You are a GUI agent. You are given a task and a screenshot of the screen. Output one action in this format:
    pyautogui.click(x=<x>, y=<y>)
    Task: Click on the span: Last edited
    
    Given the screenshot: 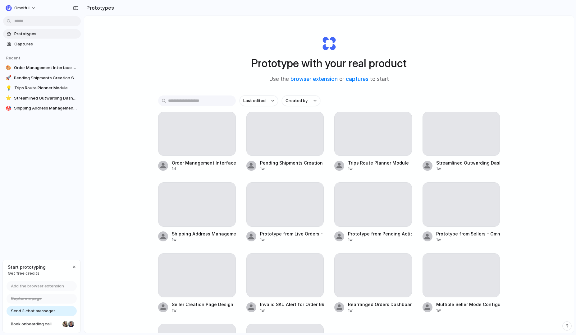 What is the action you would take?
    pyautogui.click(x=254, y=101)
    